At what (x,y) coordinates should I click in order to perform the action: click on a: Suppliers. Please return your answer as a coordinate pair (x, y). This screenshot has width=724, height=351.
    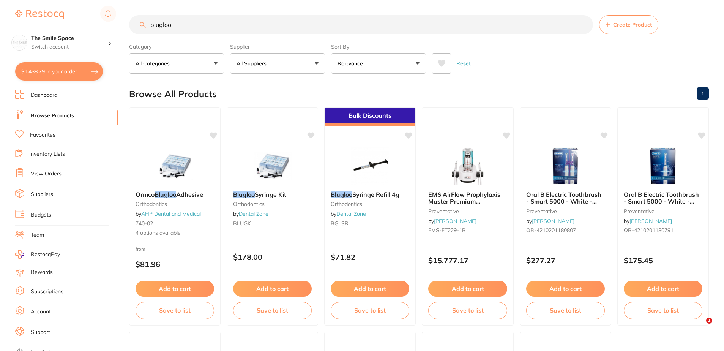
    Looking at the image, I should click on (42, 194).